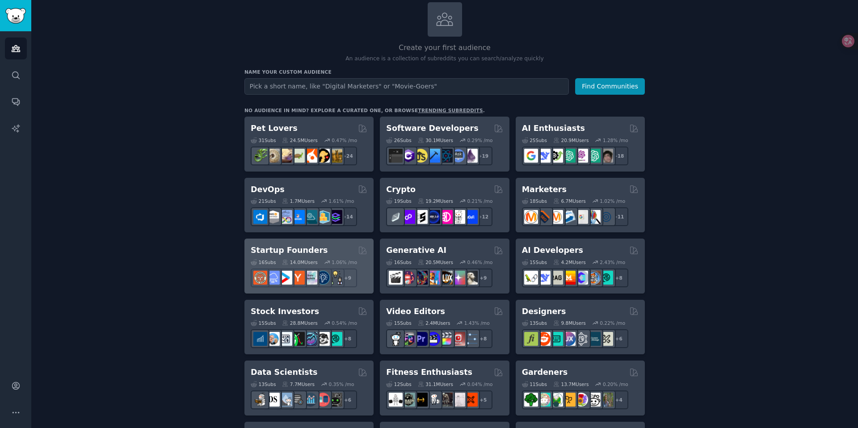 This screenshot has height=428, width=858. What do you see at coordinates (471, 217) in the screenshot?
I see `img: defi_` at bounding box center [471, 217].